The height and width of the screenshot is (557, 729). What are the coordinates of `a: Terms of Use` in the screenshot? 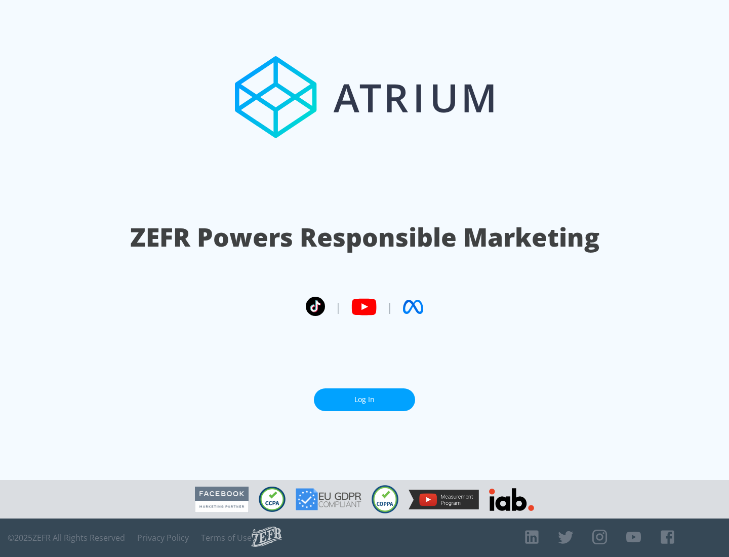 It's located at (226, 537).